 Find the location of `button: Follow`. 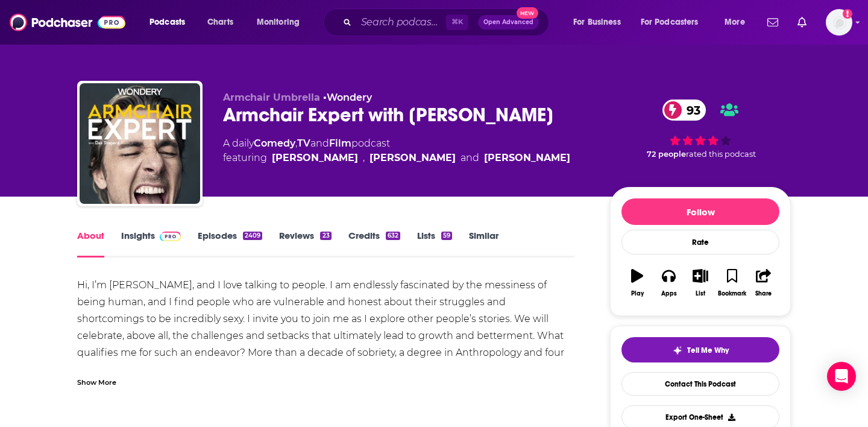

button: Follow is located at coordinates (701, 212).